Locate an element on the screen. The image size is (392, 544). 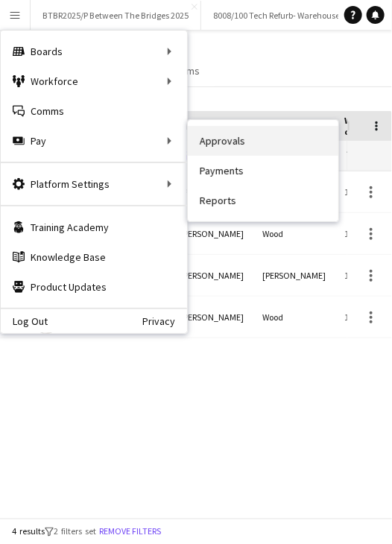
a: Reports is located at coordinates (263, 201).